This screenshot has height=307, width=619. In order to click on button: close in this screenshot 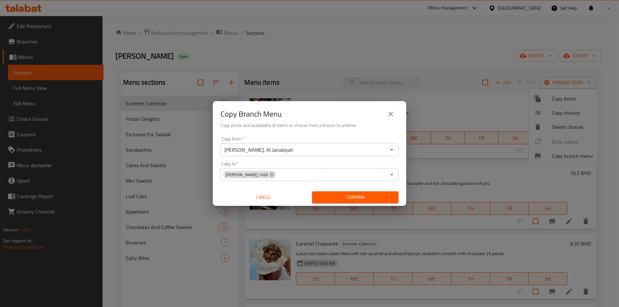, I will do `click(390, 114)`.